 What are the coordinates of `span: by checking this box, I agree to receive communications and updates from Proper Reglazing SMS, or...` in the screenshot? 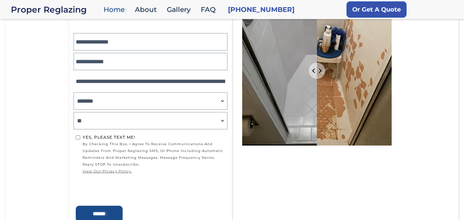 It's located at (154, 158).